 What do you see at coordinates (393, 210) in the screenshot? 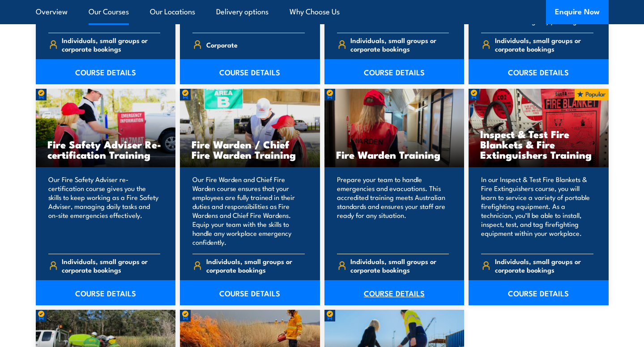
I see `p: Prepare your team to handle emergencies and evacuations. This accredited training meets Australia...` at bounding box center [393, 210].